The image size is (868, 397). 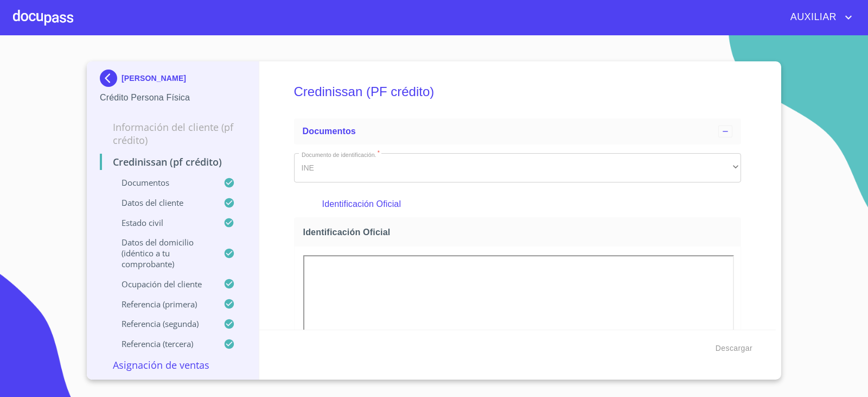 What do you see at coordinates (162, 253) in the screenshot?
I see `p: Datos del domicilio (idéntico a tu comprobante)` at bounding box center [162, 253].